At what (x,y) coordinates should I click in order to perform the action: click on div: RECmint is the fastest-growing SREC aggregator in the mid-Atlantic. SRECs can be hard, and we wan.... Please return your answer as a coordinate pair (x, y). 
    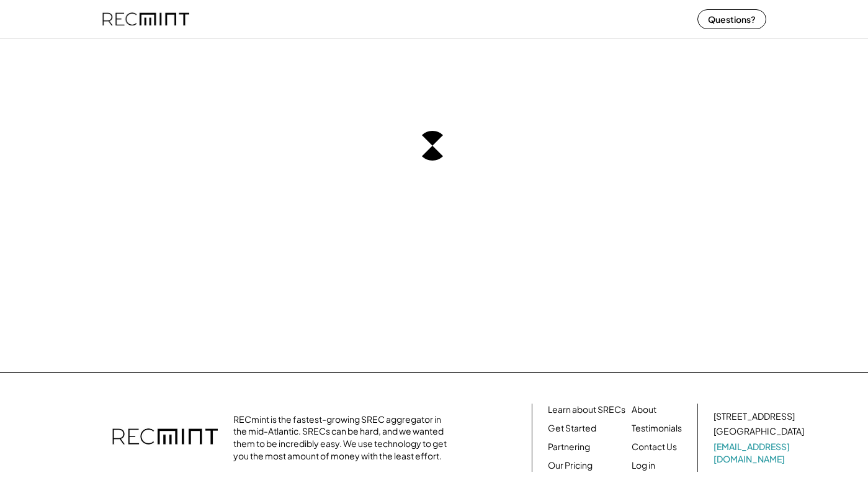
    Looking at the image, I should click on (343, 437).